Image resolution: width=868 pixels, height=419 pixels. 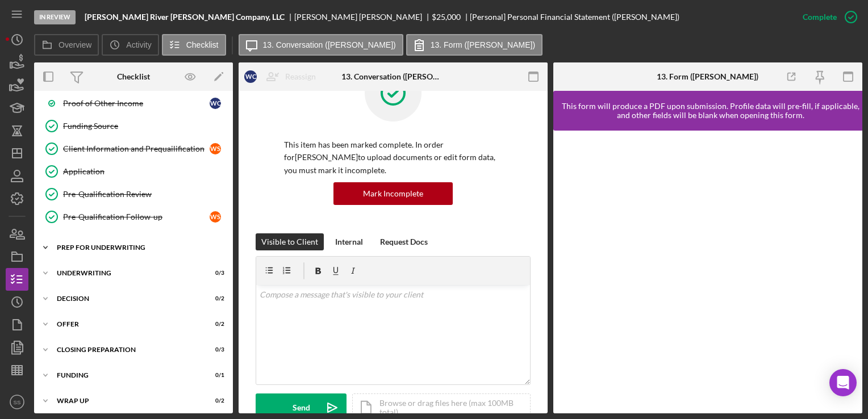 I want to click on div: Closing Preparation, so click(x=126, y=350).